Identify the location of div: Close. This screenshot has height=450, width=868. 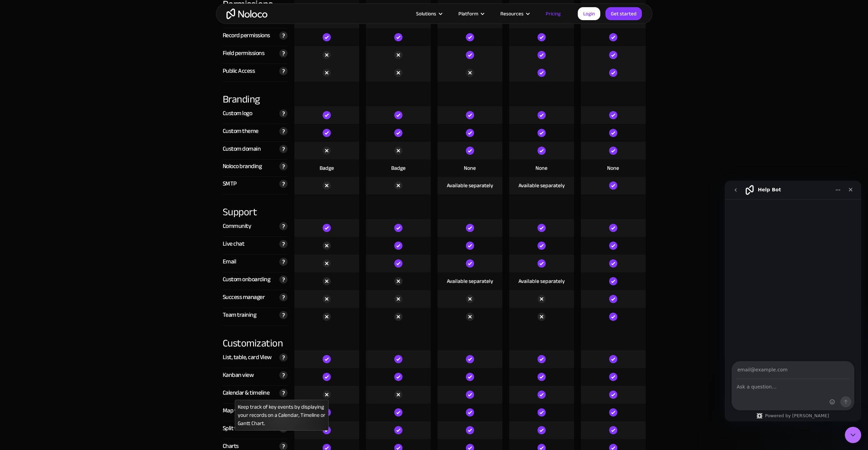
(126, 9).